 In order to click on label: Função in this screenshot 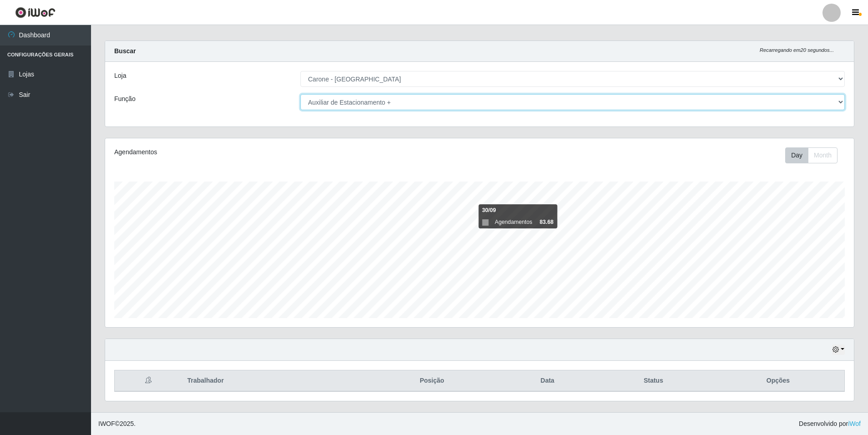, I will do `click(125, 98)`.